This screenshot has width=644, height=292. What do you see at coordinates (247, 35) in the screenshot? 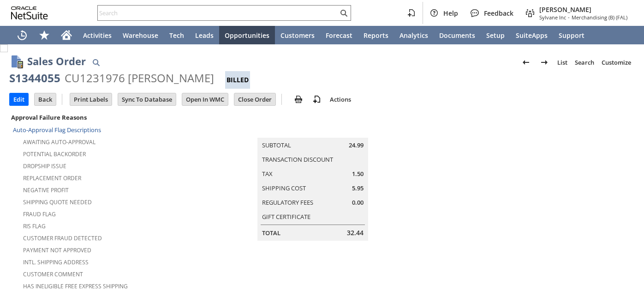
I see `span: Opportunities` at bounding box center [247, 35].